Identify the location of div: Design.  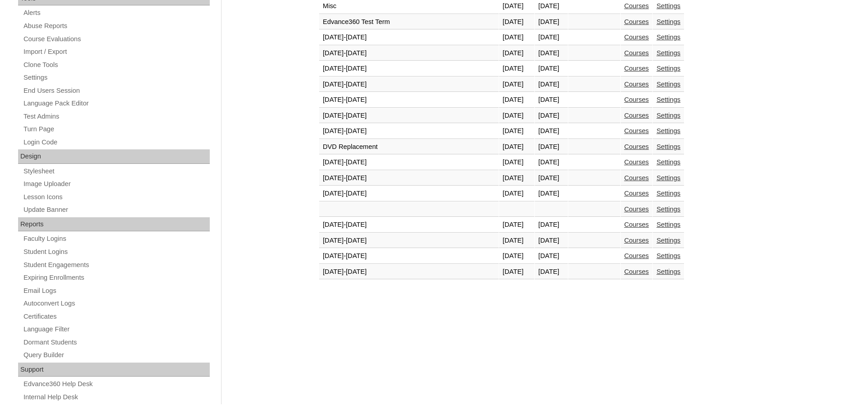
(114, 157).